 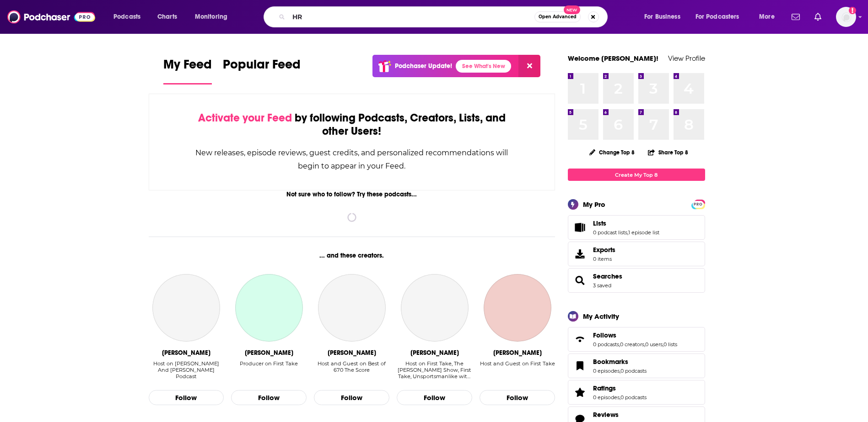 I want to click on a: Charts, so click(x=167, y=17).